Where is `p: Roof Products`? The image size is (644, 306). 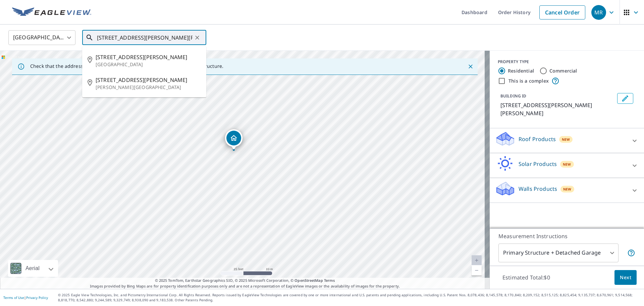
p: Roof Products is located at coordinates (537, 139).